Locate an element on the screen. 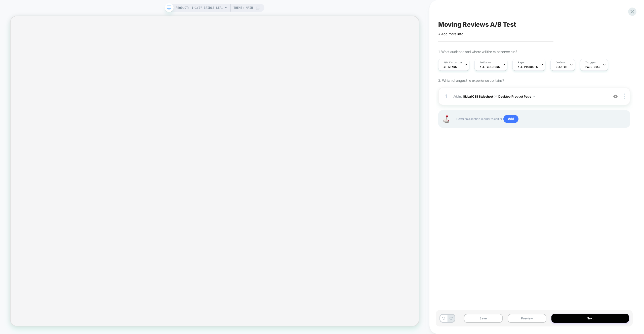 This screenshot has width=644, height=334. span: PRODUCT: 1-1/2" Bridle Leather Belt - Black is located at coordinates (200, 8).